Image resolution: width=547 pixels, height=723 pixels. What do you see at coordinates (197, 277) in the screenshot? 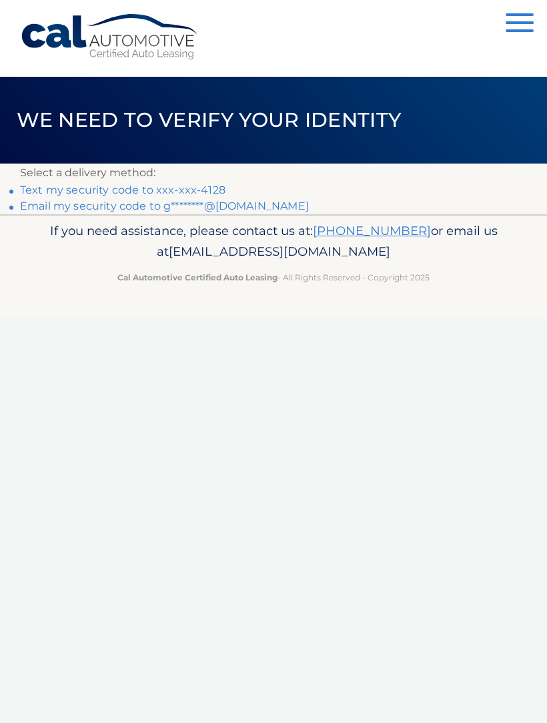
I see `strong: Cal Automotive Certified Auto Leasing` at bounding box center [197, 277].